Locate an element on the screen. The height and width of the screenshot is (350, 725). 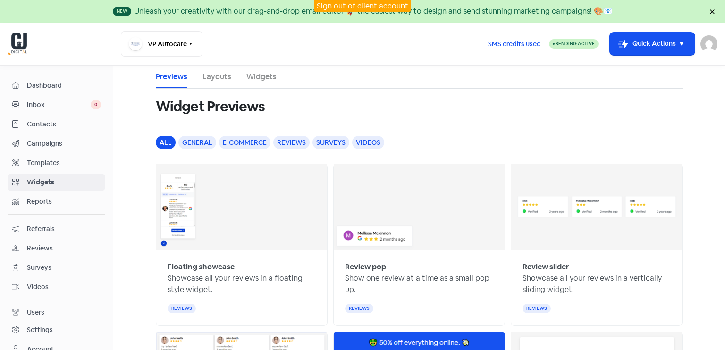
a: SMS credits used is located at coordinates (515, 43).